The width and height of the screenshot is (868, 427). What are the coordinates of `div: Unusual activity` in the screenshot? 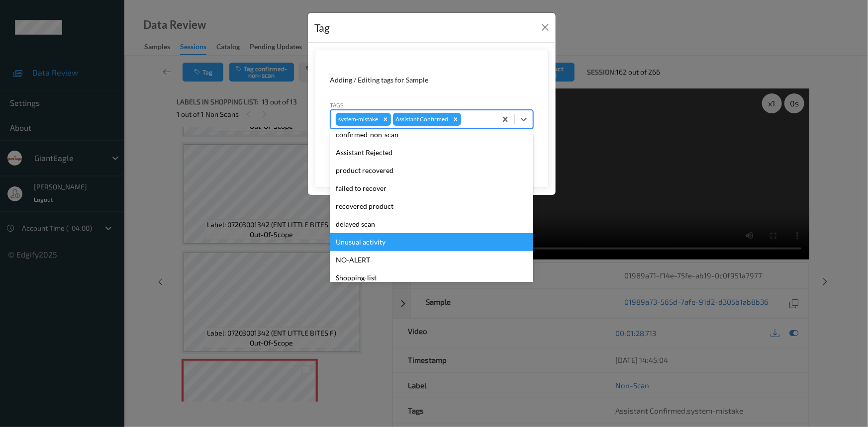 It's located at (432, 242).